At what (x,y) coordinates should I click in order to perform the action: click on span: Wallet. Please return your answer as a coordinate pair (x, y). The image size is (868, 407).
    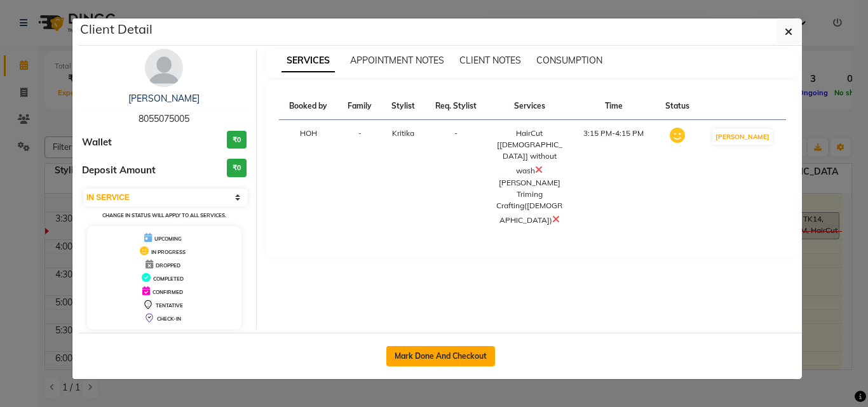
    Looking at the image, I should click on (97, 142).